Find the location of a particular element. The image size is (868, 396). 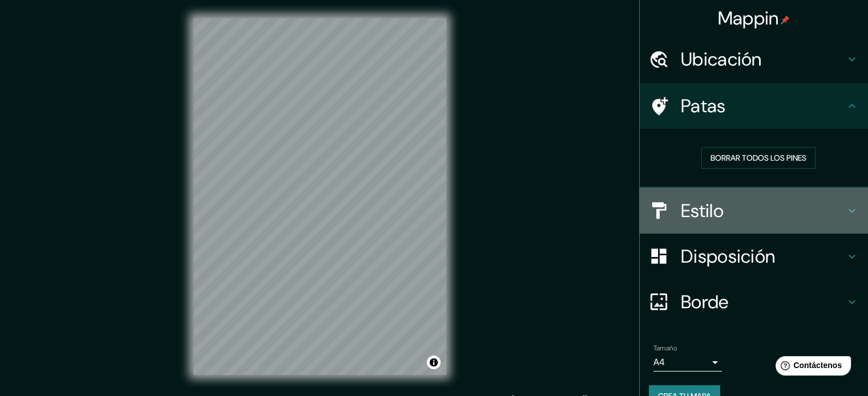

font: Borde is located at coordinates (705, 302).